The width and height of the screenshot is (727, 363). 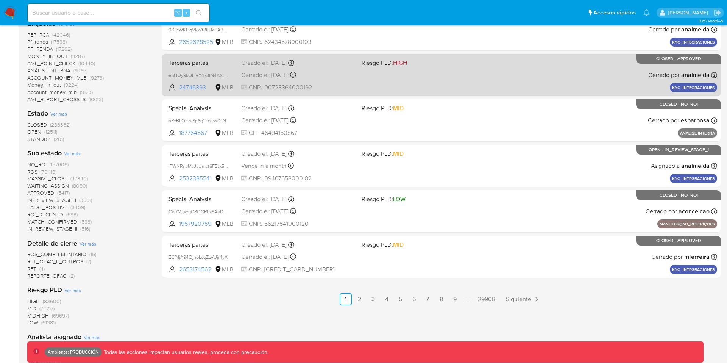 I want to click on input: Buscar usuario o caso..., so click(x=118, y=13).